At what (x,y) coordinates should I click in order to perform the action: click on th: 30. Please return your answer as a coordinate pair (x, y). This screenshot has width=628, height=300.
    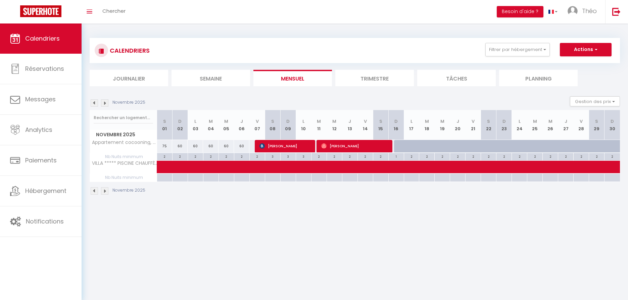
    Looking at the image, I should click on (612, 125).